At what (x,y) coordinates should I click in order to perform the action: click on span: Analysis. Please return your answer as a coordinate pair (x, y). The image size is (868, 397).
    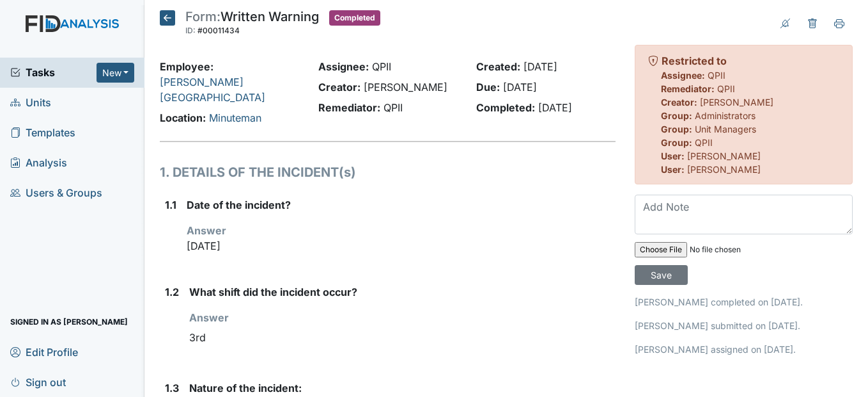
    Looking at the image, I should click on (39, 163).